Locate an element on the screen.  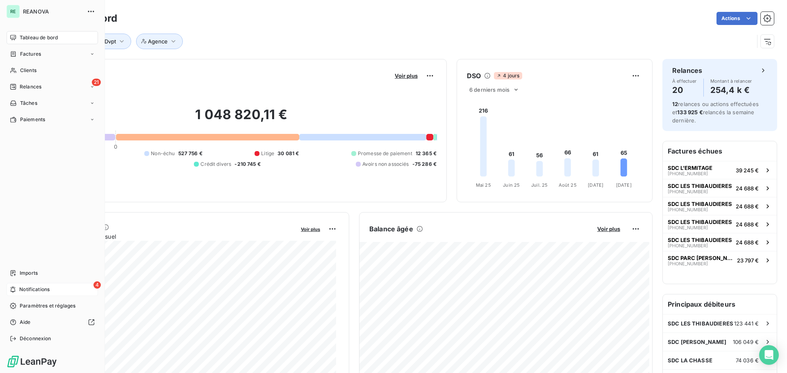
span: Déconnexion is located at coordinates (35, 339).